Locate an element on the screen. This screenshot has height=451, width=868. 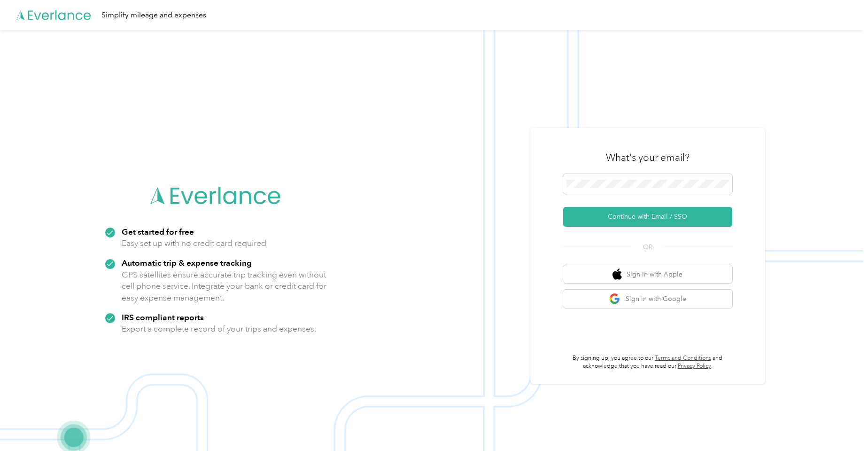
button: Continue with Email / SSO is located at coordinates (648, 217).